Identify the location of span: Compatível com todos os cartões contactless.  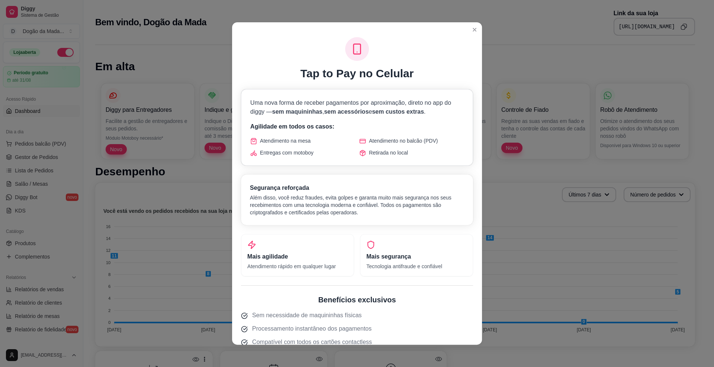
(312, 342).